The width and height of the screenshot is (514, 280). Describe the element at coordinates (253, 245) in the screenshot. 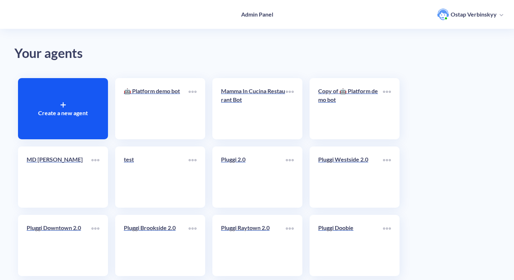

I see `a: Pluggi Raytown 2.0` at that location.